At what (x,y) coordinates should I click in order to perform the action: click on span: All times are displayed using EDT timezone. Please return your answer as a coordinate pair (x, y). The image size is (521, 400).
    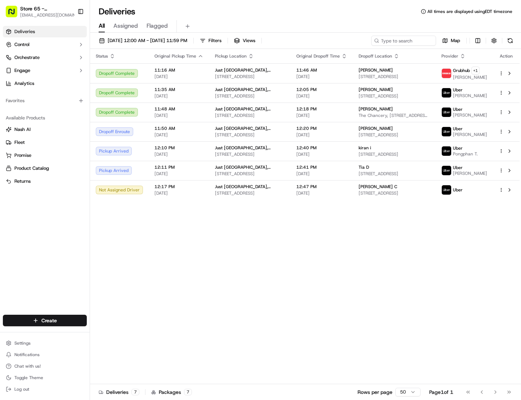
    Looking at the image, I should click on (470, 12).